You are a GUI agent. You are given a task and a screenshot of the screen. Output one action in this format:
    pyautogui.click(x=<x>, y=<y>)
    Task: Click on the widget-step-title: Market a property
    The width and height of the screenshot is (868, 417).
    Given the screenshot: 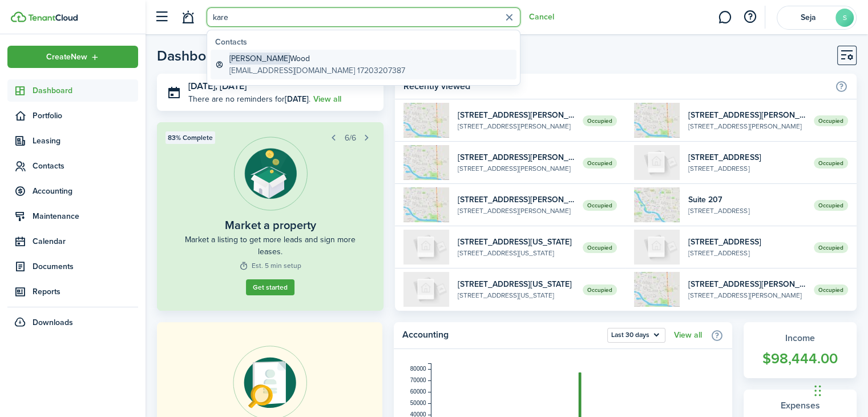 What is the action you would take?
    pyautogui.click(x=270, y=225)
    